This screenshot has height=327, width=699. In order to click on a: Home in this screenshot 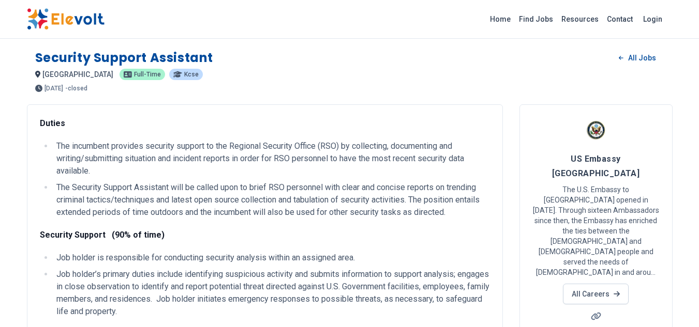, I will do `click(500, 19)`.